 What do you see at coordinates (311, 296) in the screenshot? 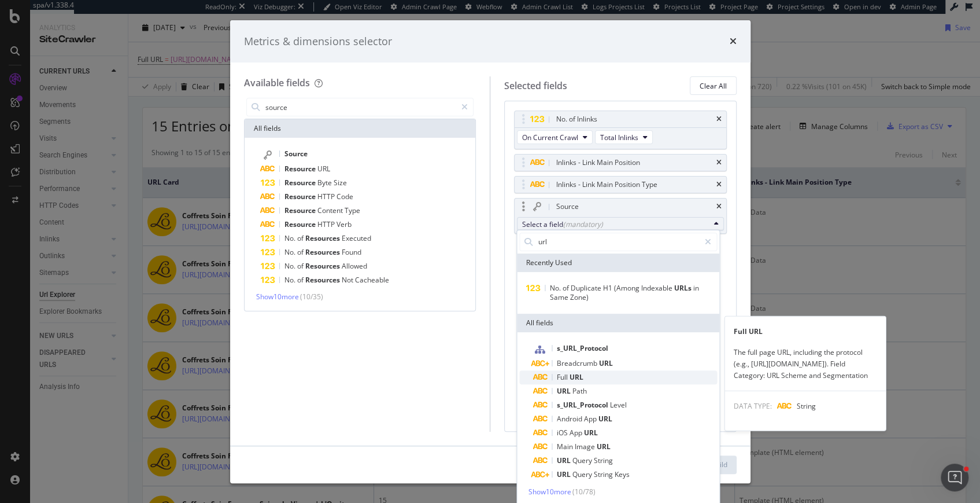
I see `span: ( 10 / 35 )` at bounding box center [311, 296].